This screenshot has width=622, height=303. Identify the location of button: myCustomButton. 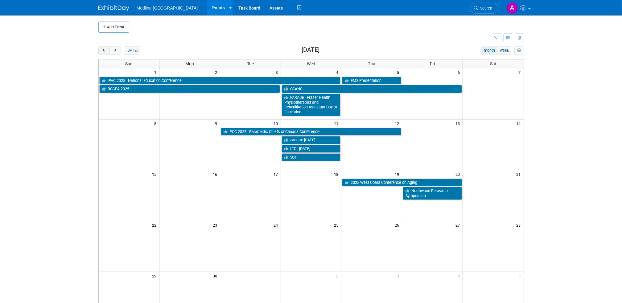
(519, 51).